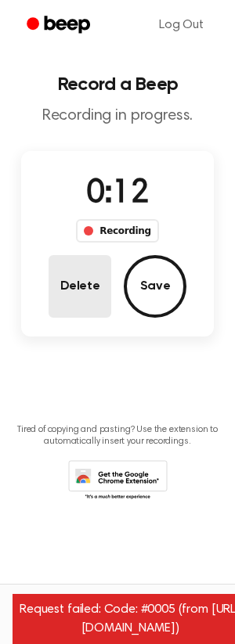 Image resolution: width=235 pixels, height=644 pixels. Describe the element at coordinates (80, 287) in the screenshot. I see `button: Delete Audio Record` at that location.